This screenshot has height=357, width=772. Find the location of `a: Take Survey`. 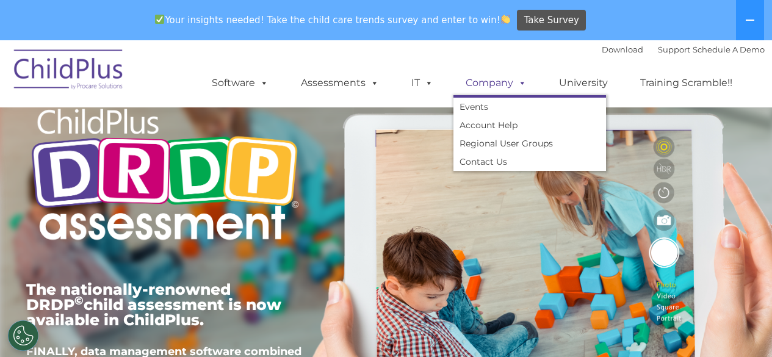

a: Take Survey is located at coordinates (551, 20).